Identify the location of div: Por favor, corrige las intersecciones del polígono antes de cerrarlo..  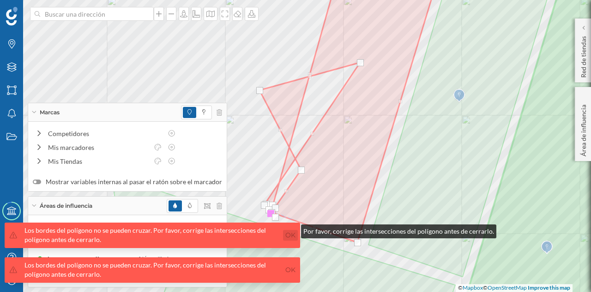
(399, 231).